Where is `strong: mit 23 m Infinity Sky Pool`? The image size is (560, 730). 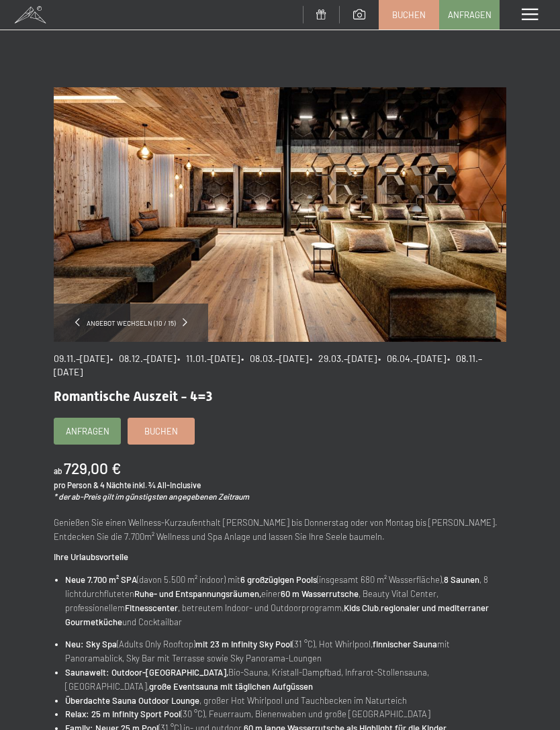
strong: mit 23 m Infinity Sky Pool is located at coordinates (244, 644).